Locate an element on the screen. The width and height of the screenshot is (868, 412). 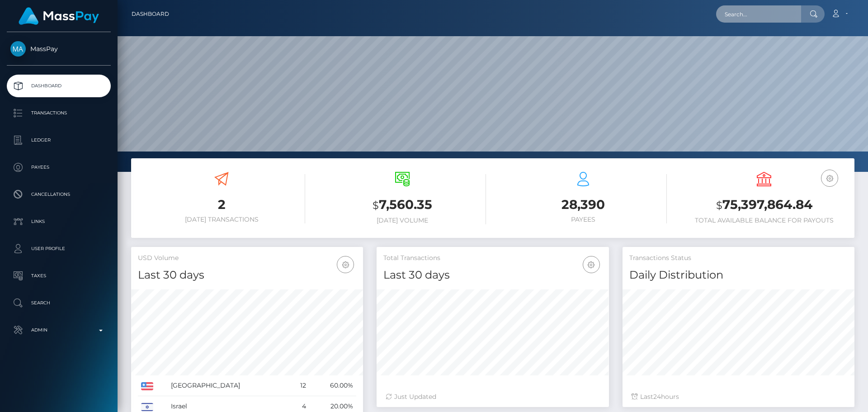
h6: Total Available Balance for Payouts is located at coordinates (764, 220).